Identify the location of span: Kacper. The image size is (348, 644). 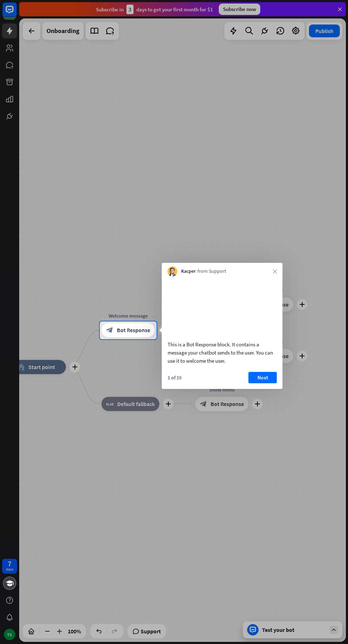
(188, 271).